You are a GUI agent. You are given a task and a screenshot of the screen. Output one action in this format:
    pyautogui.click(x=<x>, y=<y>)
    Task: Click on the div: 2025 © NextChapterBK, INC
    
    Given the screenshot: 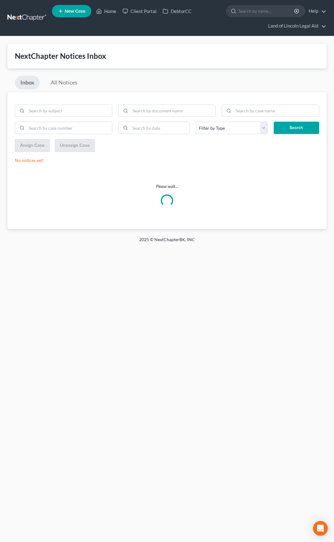 What is the action you would take?
    pyautogui.click(x=167, y=242)
    